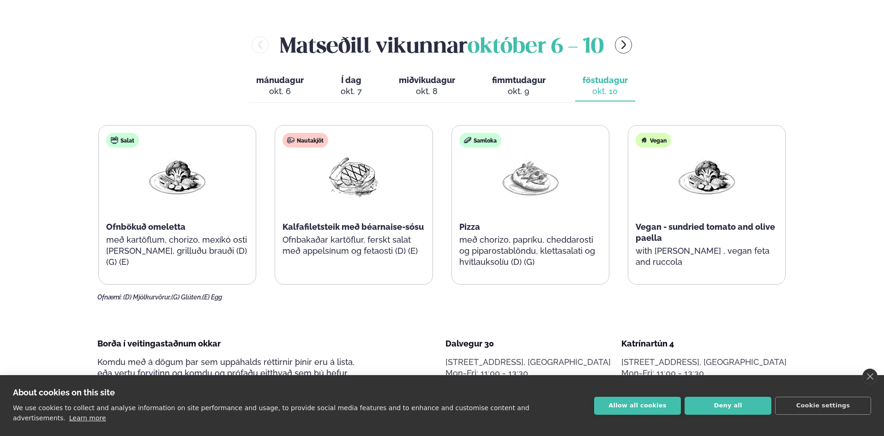 The height and width of the screenshot is (436, 884). I want to click on button: miðvikudagur okt. 8, so click(427, 86).